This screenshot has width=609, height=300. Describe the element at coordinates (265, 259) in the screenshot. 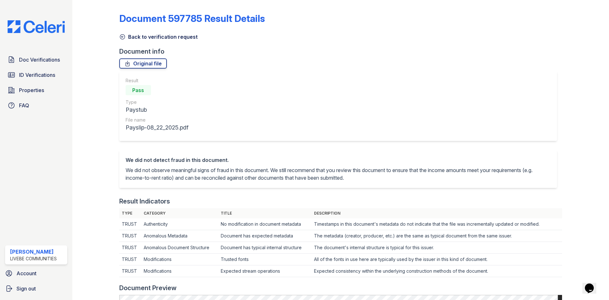

I see `td: Trusted fonts` at that location.